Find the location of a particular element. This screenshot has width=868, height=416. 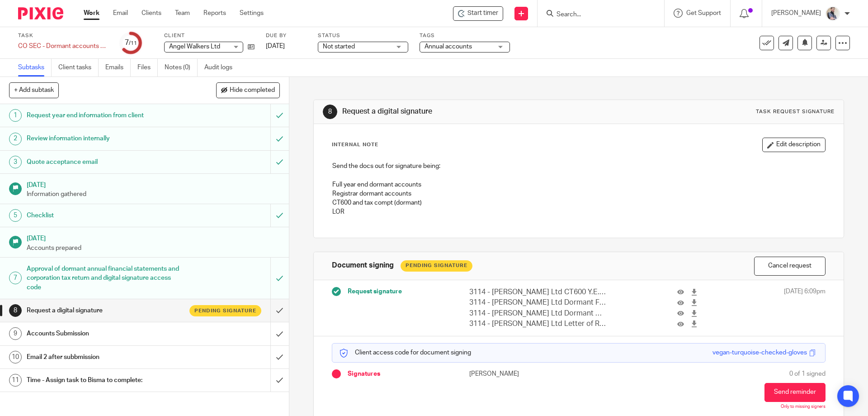

h1: Accounts Submission is located at coordinates (105, 333).